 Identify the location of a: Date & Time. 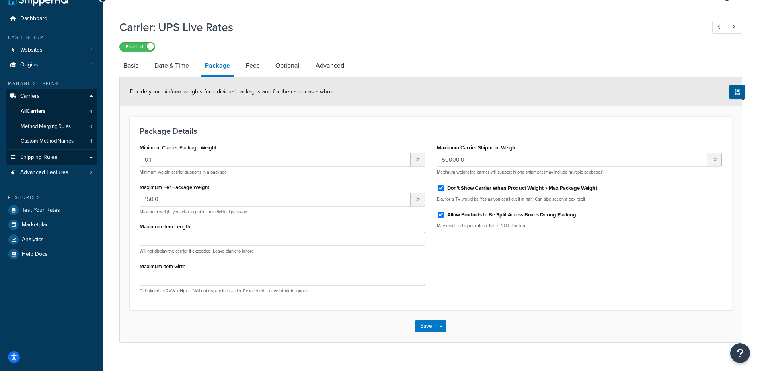
(171, 66).